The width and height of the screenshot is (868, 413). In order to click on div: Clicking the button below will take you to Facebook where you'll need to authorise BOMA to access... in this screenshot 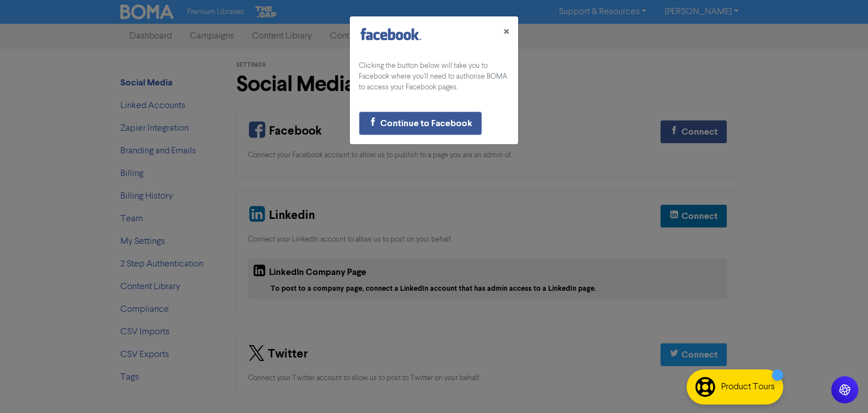, I will do `click(434, 77)`.